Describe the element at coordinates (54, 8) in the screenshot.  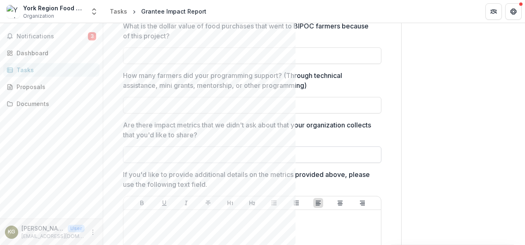
I see `div: York Region Food Network` at that location.